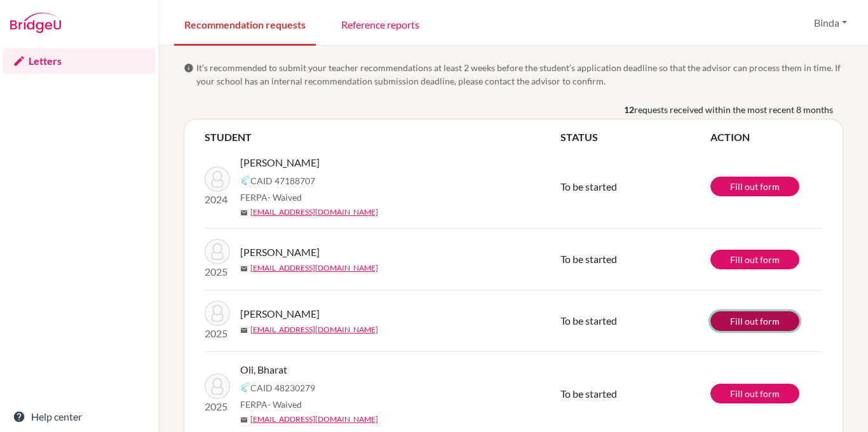 Image resolution: width=868 pixels, height=432 pixels. Describe the element at coordinates (189, 68) in the screenshot. I see `span: info` at that location.